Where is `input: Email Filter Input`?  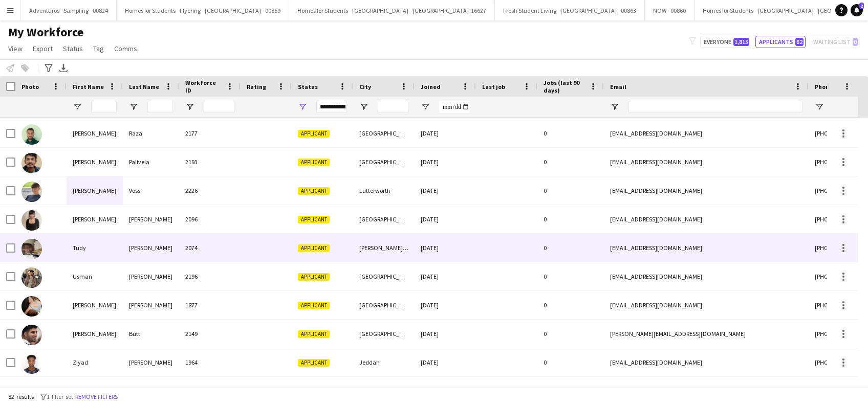
input: Email Filter Input is located at coordinates (716, 107).